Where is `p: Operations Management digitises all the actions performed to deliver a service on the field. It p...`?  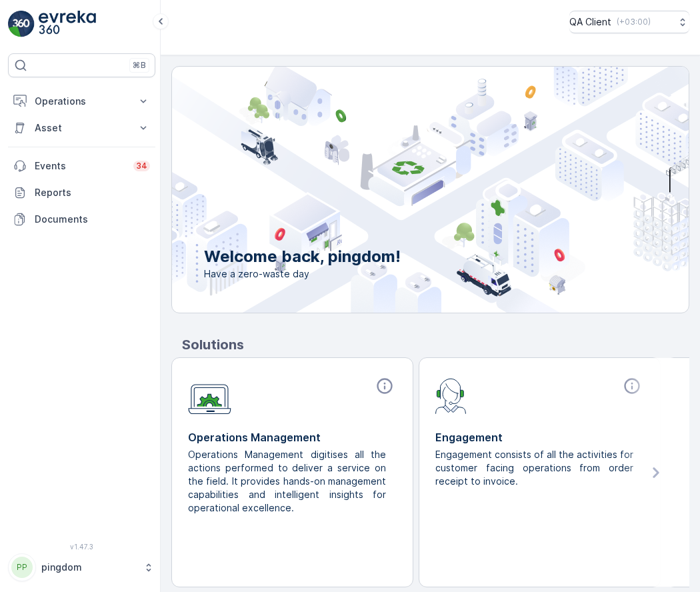
p: Operations Management digitises all the actions performed to deliver a service on the field. It p... is located at coordinates (287, 482).